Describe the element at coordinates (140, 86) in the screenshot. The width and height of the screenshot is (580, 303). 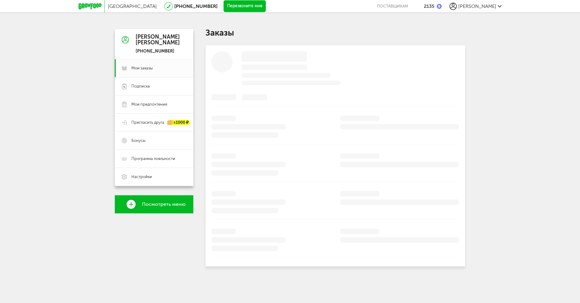
I see `span: Подписка` at that location.